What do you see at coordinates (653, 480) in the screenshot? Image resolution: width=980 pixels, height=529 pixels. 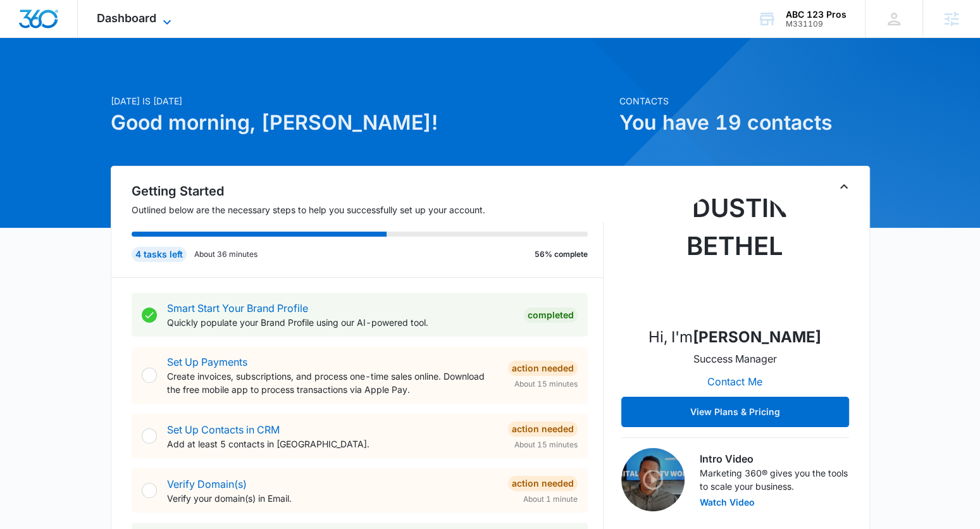 I see `img: Intro Video` at bounding box center [653, 480].